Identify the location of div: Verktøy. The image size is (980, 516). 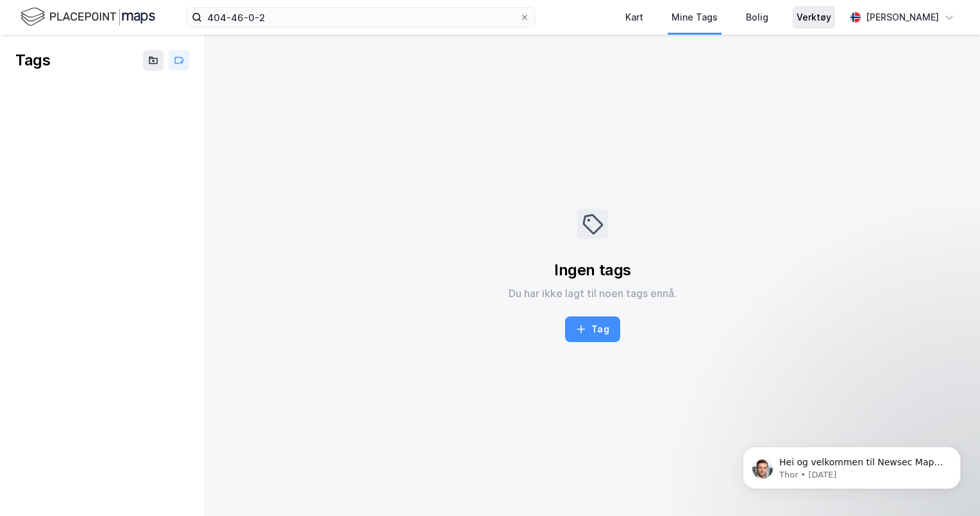
(814, 17).